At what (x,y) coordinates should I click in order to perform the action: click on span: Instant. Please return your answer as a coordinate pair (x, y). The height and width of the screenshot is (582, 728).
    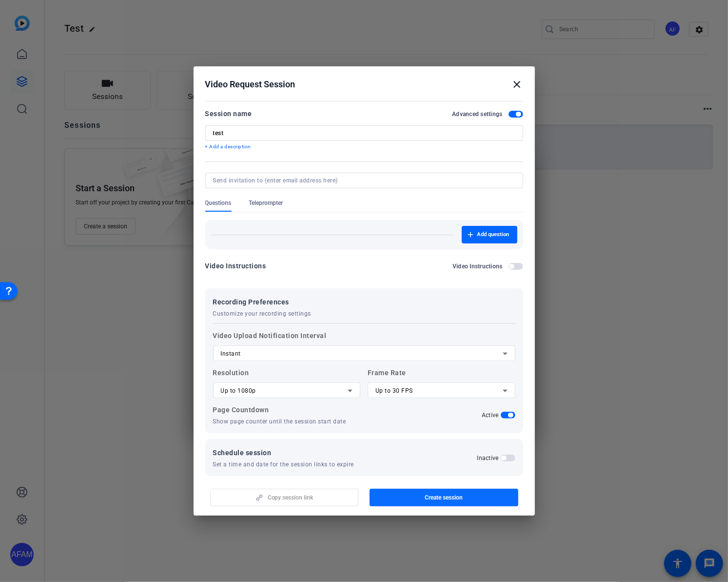
    Looking at the image, I should click on (231, 354).